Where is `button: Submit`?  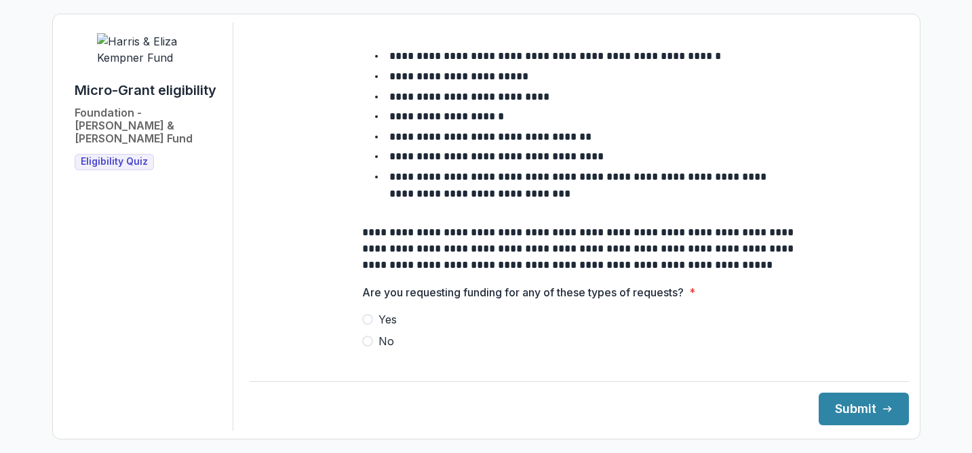
button: Submit is located at coordinates (863, 409).